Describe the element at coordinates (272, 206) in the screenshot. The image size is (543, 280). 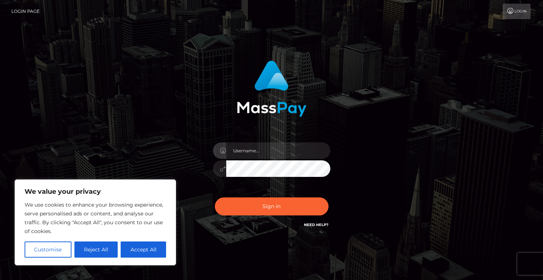
I see `button: Sign in` at that location.